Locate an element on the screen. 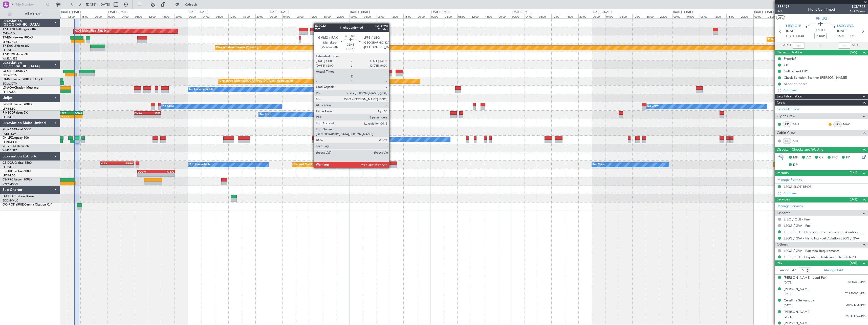  div: SBBR is located at coordinates (353, 114).